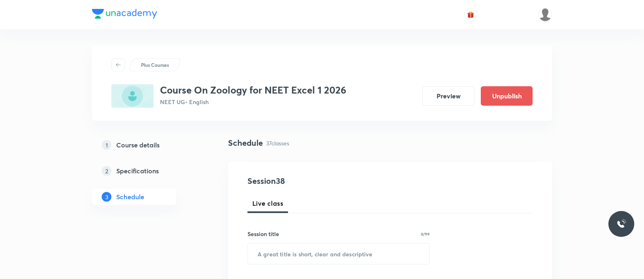  Describe the element at coordinates (246, 143) in the screenshot. I see `h4: Schedule` at that location.